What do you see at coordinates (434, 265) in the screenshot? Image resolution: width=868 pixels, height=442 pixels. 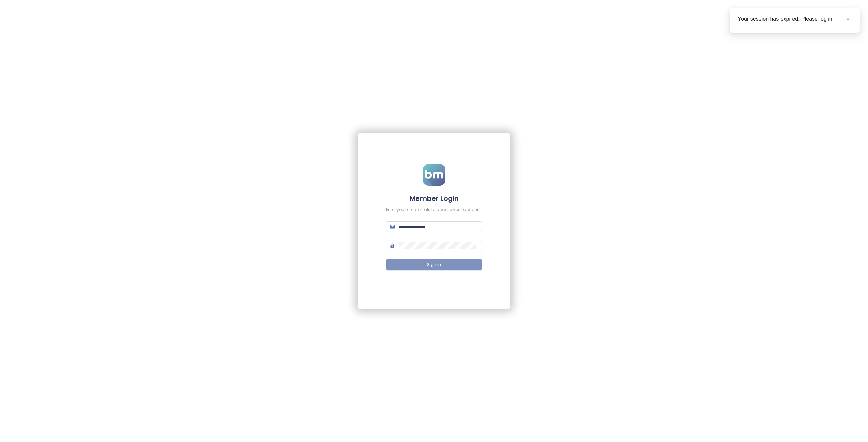 I see `span: Sign In` at bounding box center [434, 265].